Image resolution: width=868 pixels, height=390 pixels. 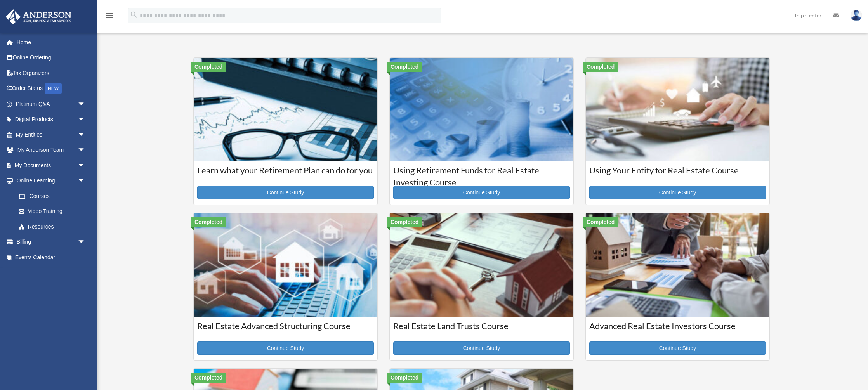 I want to click on a: Tax Organizers, so click(x=51, y=73).